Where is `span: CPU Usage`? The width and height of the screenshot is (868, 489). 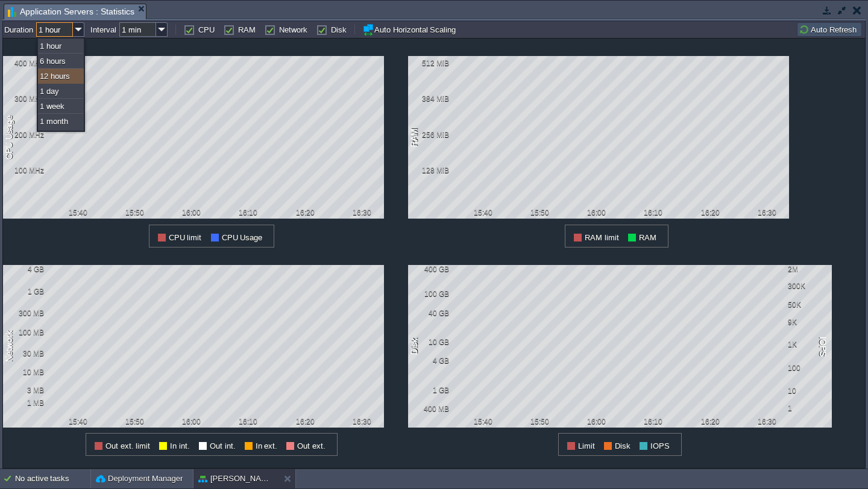
span: CPU Usage is located at coordinates (242, 238).